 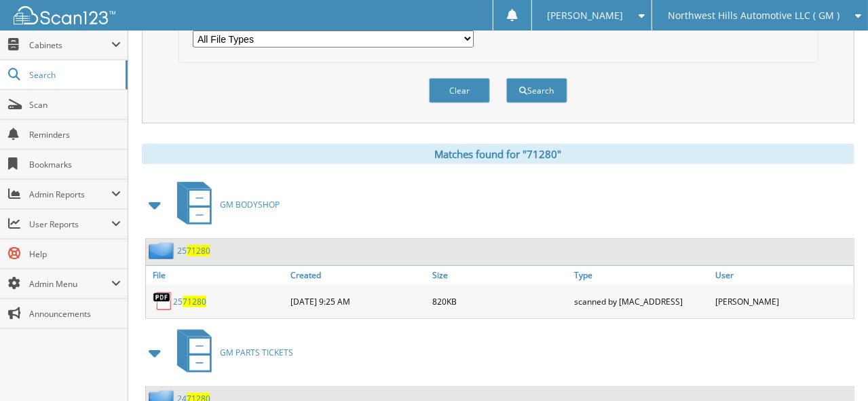 I want to click on button: Search, so click(x=537, y=90).